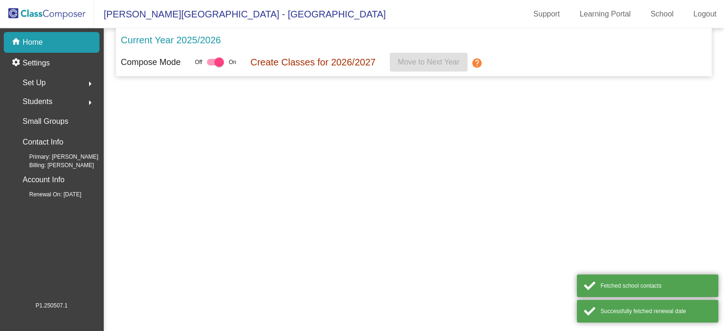 The image size is (724, 331). What do you see at coordinates (34, 83) in the screenshot?
I see `span: Set Up` at bounding box center [34, 83].